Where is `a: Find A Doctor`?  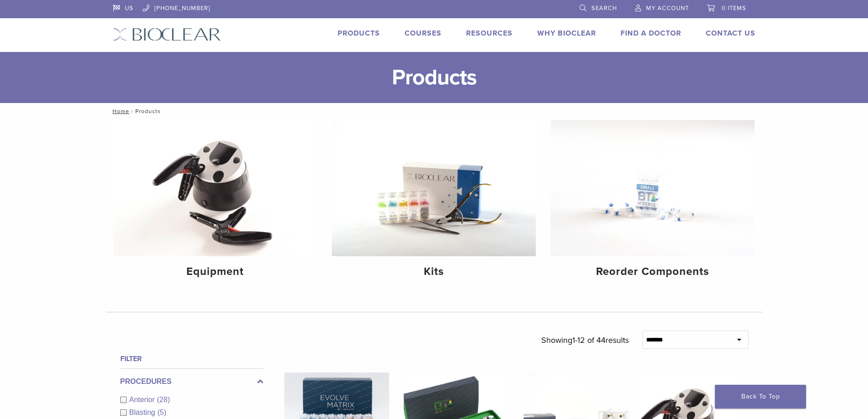 a: Find A Doctor is located at coordinates (651, 33).